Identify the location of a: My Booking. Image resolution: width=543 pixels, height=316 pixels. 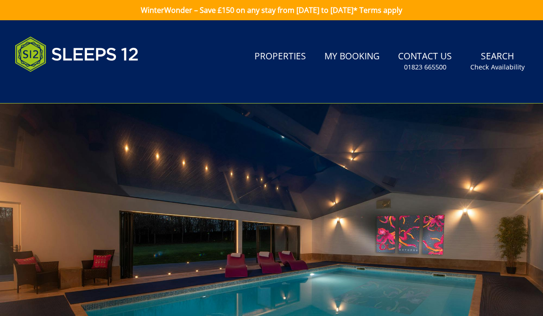
(352, 57).